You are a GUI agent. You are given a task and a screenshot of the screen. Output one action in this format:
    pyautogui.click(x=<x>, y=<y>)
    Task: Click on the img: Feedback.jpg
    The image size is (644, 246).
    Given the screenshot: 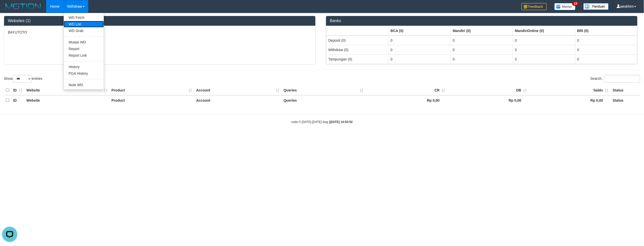 What is the action you would take?
    pyautogui.click(x=534, y=6)
    